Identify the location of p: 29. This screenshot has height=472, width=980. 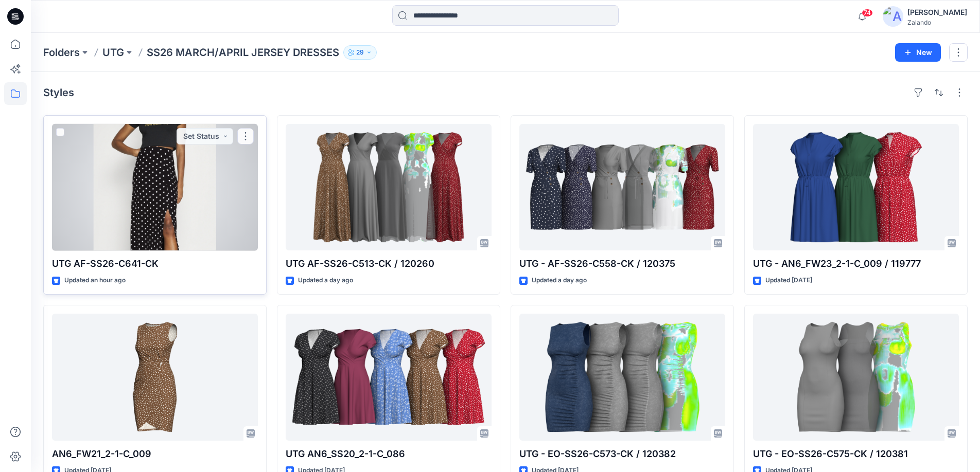
(360, 52).